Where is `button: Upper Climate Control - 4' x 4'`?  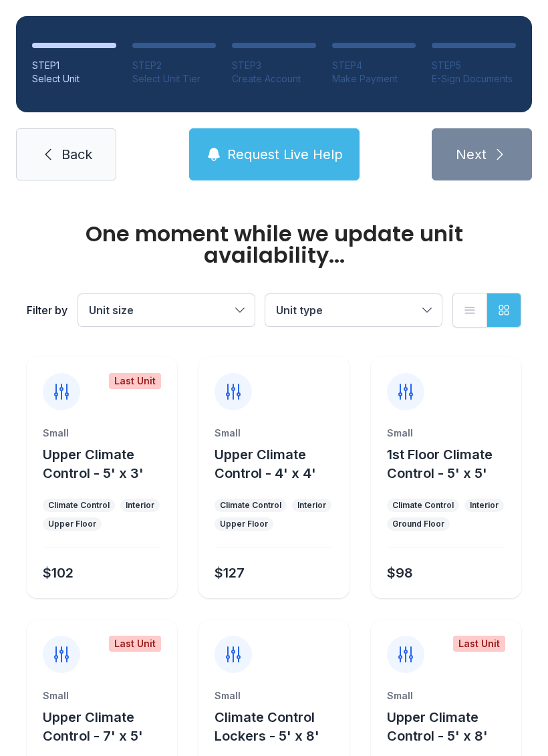
button: Upper Climate Control - 4' x 4' is located at coordinates (279, 464).